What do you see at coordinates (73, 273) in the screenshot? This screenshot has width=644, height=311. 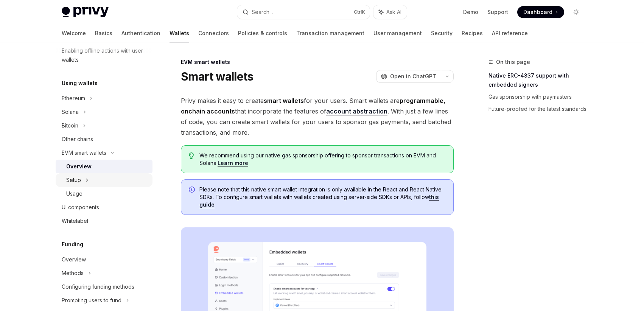 I see `div: Methods` at bounding box center [73, 273].